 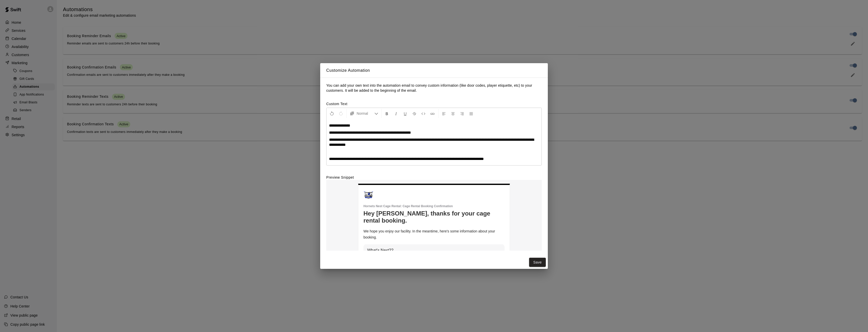 What do you see at coordinates (453, 113) in the screenshot?
I see `button: Center Align` at bounding box center [453, 113].